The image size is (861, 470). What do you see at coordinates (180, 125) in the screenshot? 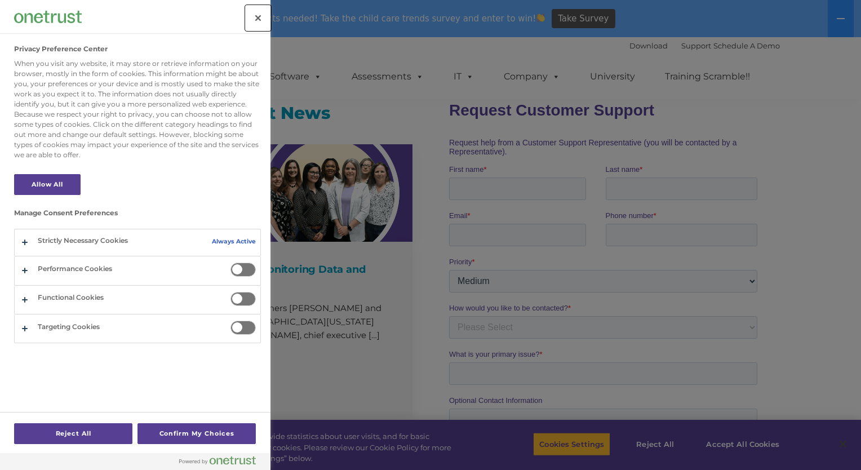
I see `span: Phone number` at bounding box center [180, 125].